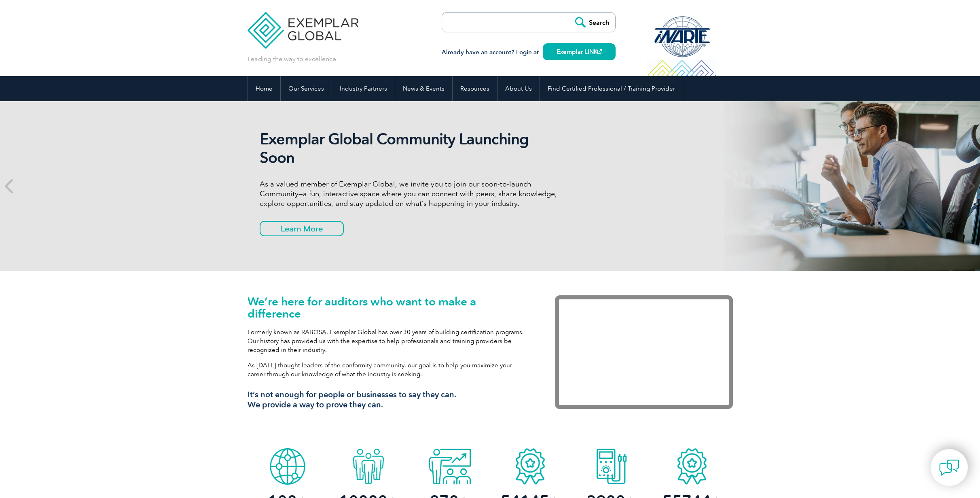 This screenshot has height=498, width=980. What do you see at coordinates (363, 89) in the screenshot?
I see `a: Industry Partners` at bounding box center [363, 89].